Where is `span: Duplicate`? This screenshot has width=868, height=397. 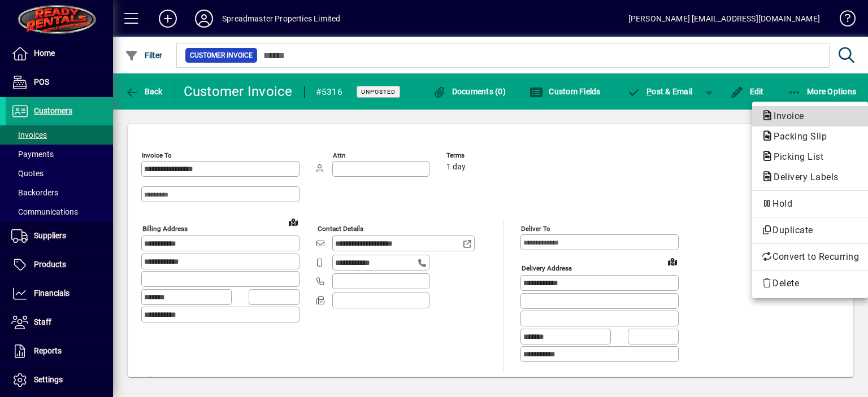
span: Duplicate is located at coordinates (809, 230).